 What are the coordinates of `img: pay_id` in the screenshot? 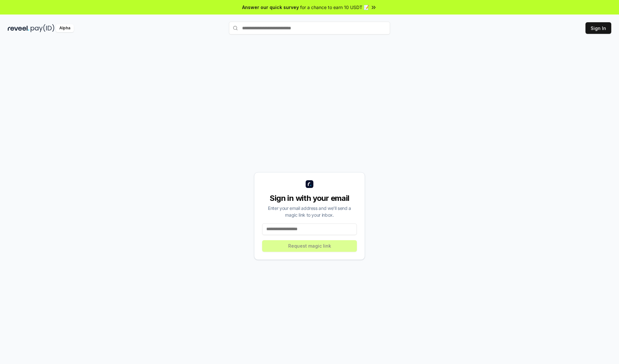 It's located at (42, 28).